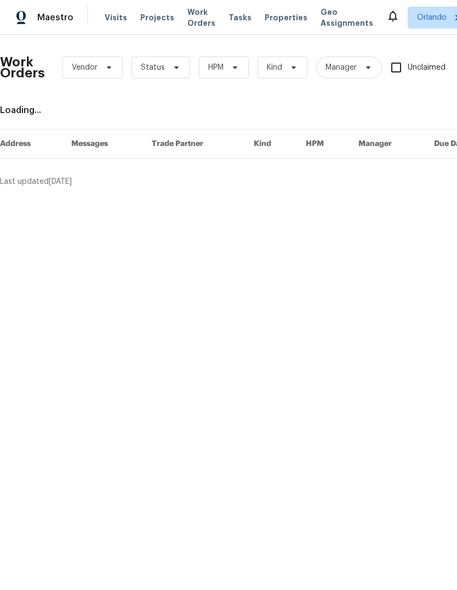 Image resolution: width=457 pixels, height=590 pixels. Describe the element at coordinates (201, 18) in the screenshot. I see `span: Work Orders` at that location.